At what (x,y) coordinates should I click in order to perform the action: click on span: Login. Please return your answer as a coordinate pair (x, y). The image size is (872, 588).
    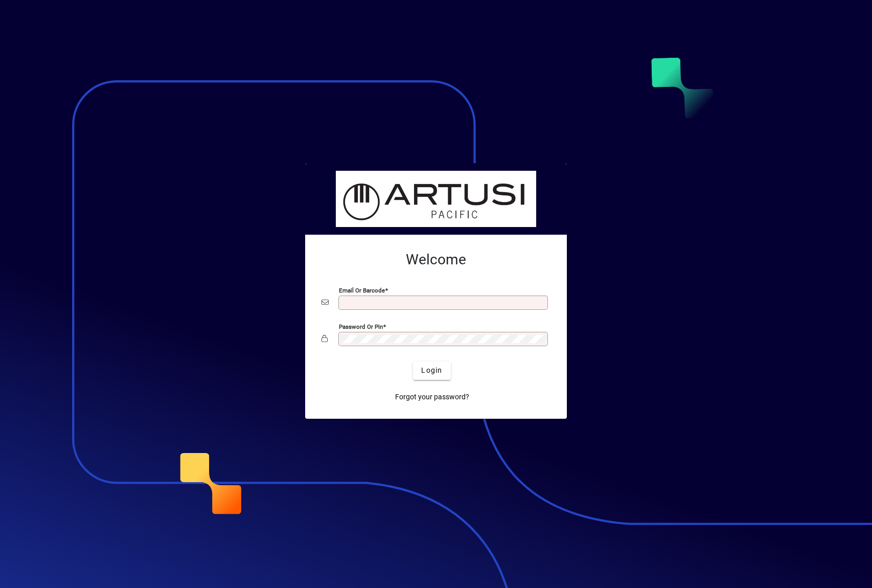
    Looking at the image, I should click on (432, 370).